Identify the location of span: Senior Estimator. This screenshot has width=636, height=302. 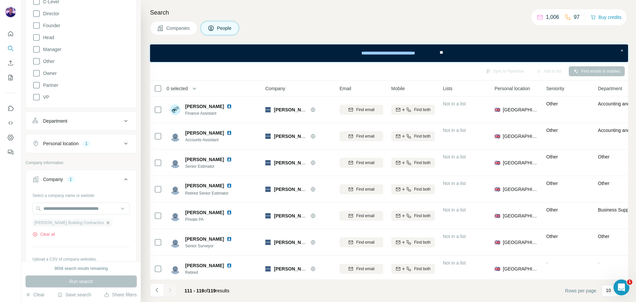
(210, 166).